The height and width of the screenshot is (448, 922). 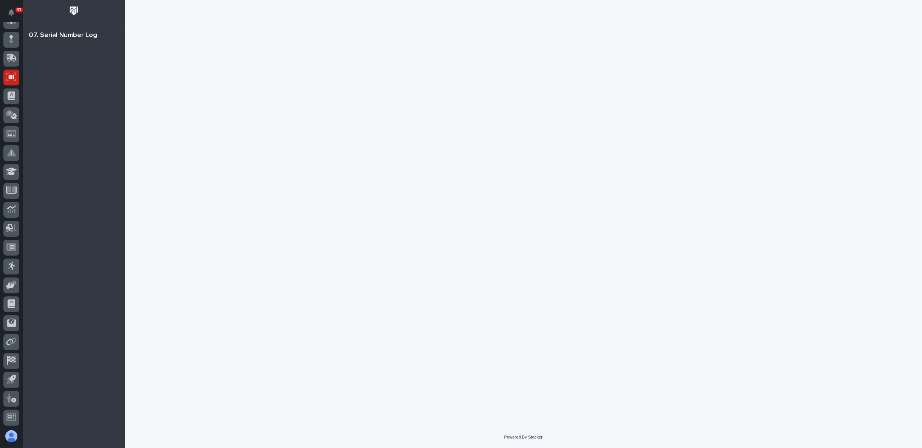 I want to click on p: 81, so click(x=19, y=10).